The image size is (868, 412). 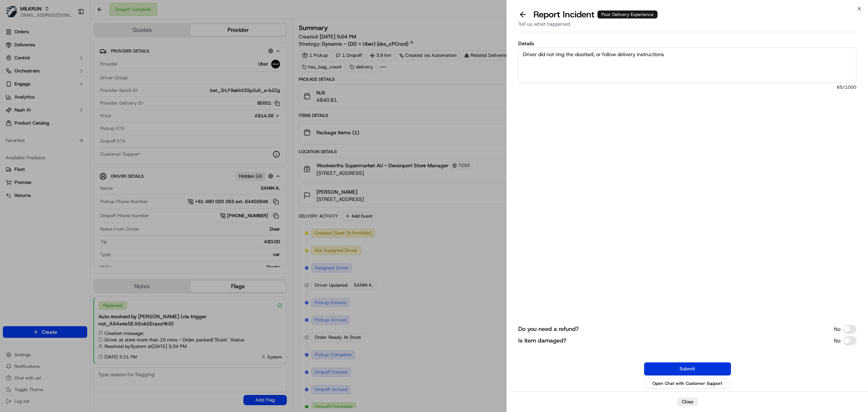 I want to click on label: Details, so click(x=687, y=43).